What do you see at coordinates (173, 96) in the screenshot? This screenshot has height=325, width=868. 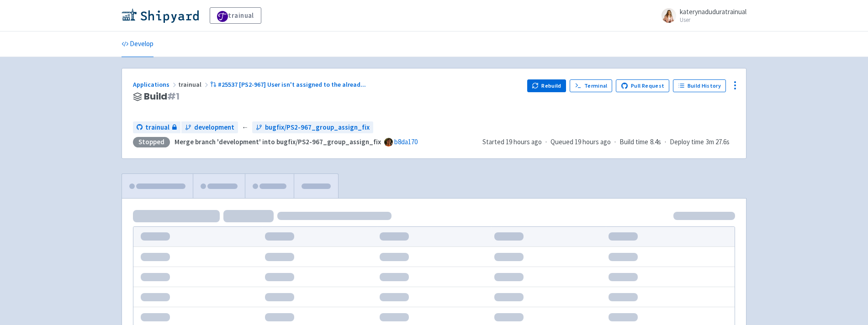 I see `span: # 1` at bounding box center [173, 96].